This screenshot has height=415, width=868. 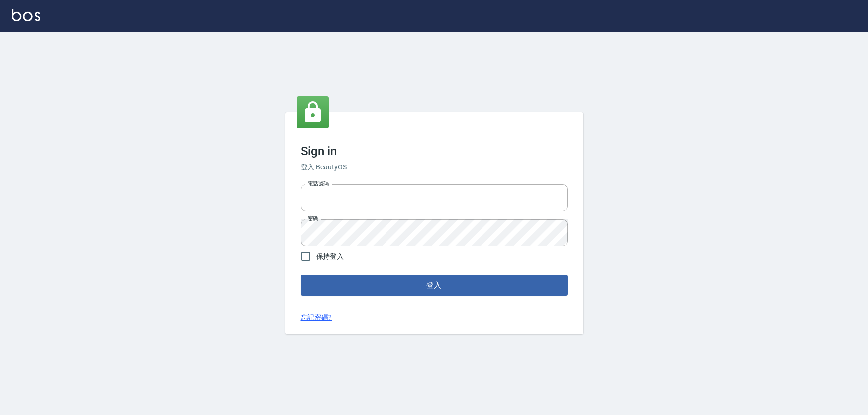 What do you see at coordinates (434, 285) in the screenshot?
I see `button: 登入` at bounding box center [434, 285].